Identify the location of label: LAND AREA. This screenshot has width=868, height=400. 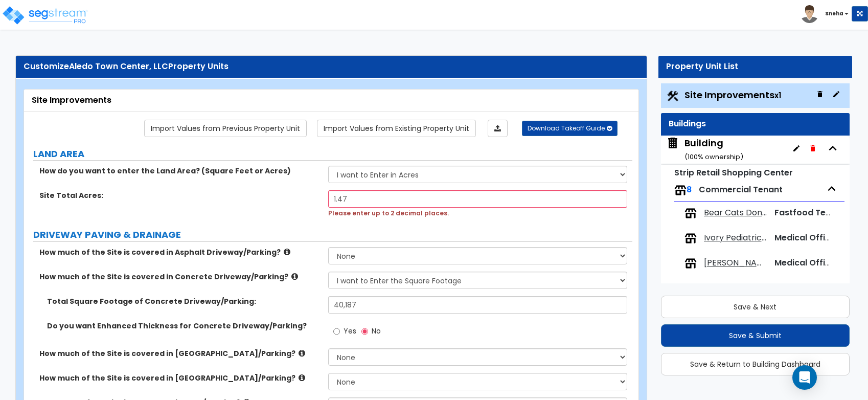
(333, 154).